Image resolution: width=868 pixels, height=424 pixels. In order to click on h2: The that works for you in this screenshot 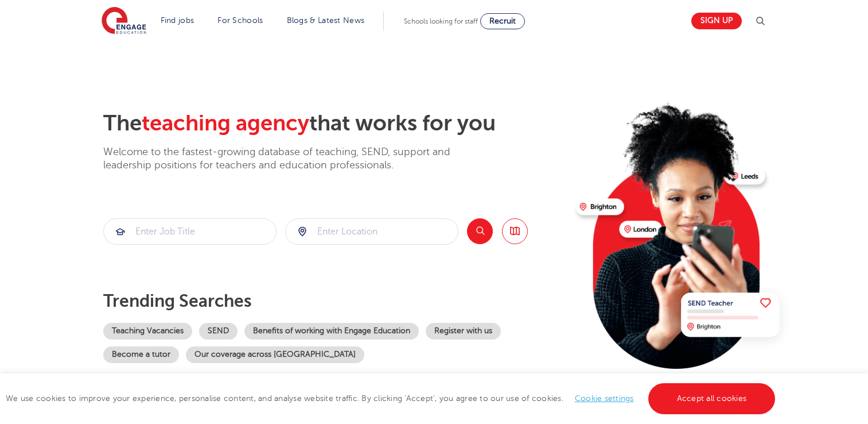, I will do `click(335, 124)`.